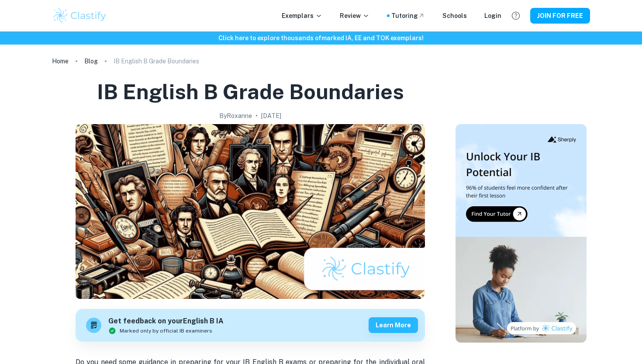 The width and height of the screenshot is (642, 364). I want to click on h6: Get feedback on your English B IA, so click(166, 321).